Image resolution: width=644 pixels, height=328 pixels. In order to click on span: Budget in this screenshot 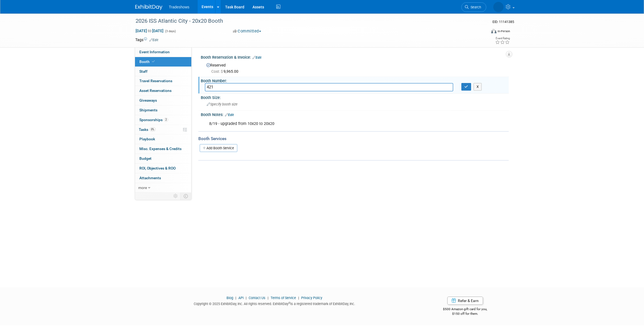, I will do `click(145, 159)`.